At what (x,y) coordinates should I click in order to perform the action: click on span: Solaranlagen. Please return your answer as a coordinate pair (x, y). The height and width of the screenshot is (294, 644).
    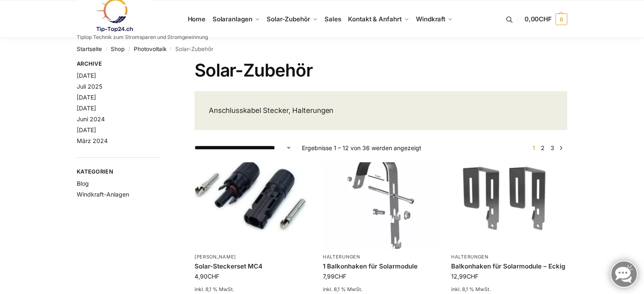
    Looking at the image, I should click on (232, 19).